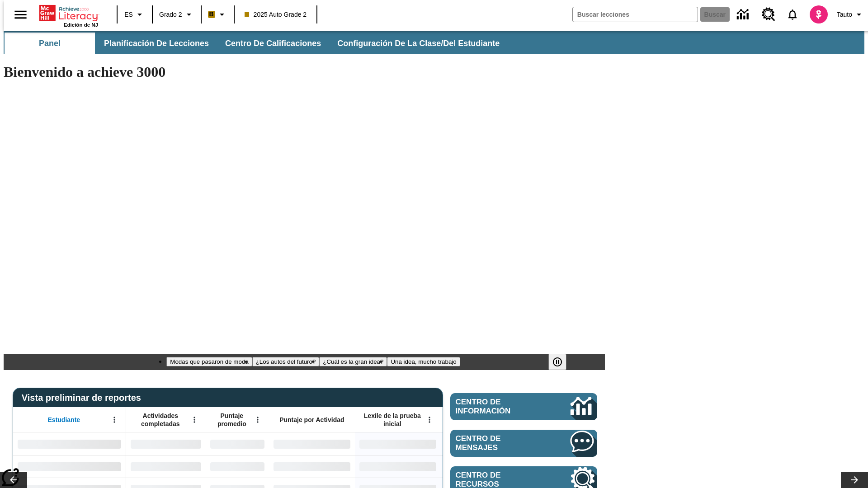 This screenshot has height=488, width=868. What do you see at coordinates (83, 398) in the screenshot?
I see `span: Vista preliminar de reportes` at bounding box center [83, 398].